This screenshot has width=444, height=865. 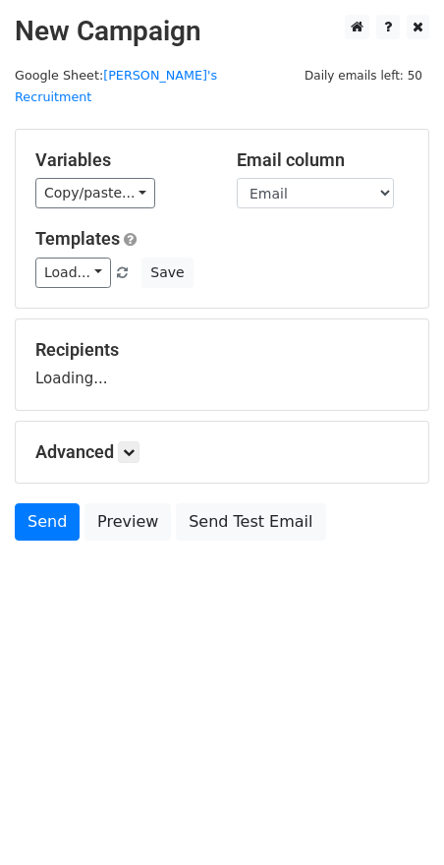 What do you see at coordinates (121, 160) in the screenshot?
I see `h5: Variables` at bounding box center [121, 160].